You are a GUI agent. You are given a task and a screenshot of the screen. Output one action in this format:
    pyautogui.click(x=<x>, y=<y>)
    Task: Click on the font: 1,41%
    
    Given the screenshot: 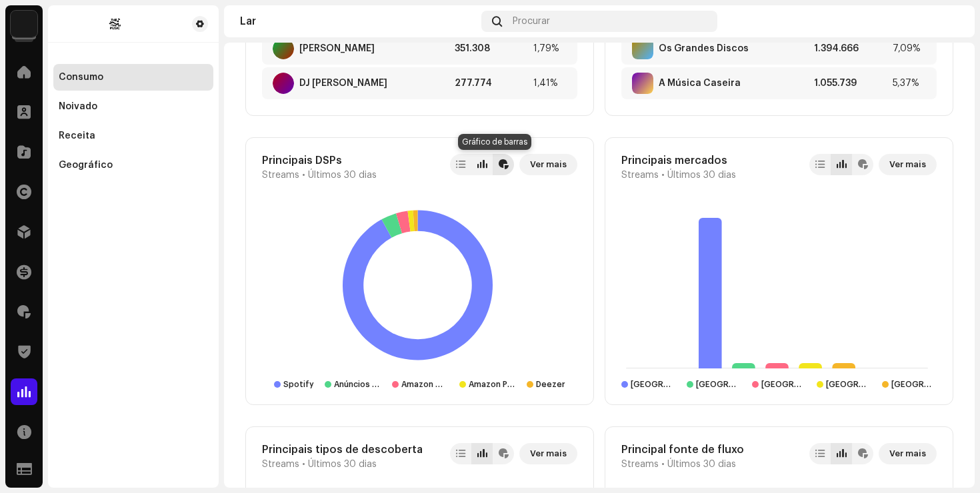 What is the action you would take?
    pyautogui.click(x=545, y=83)
    